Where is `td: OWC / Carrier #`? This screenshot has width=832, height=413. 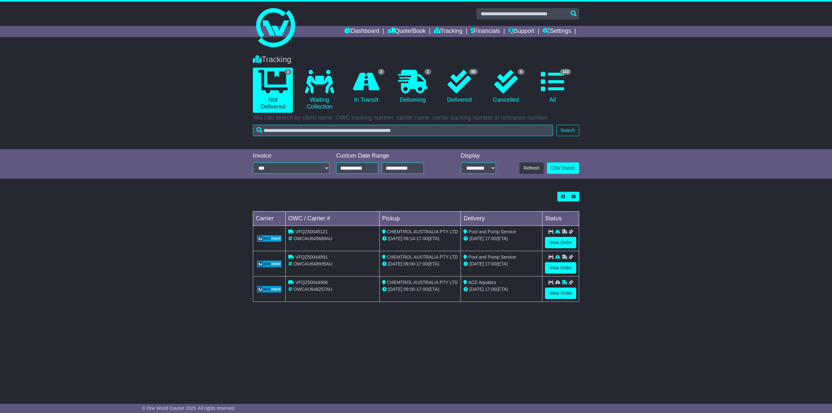
td: OWC / Carrier # is located at coordinates (332, 219).